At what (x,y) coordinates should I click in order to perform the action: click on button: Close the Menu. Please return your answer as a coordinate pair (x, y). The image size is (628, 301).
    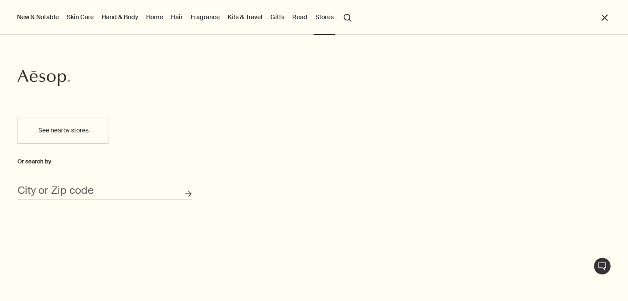
    Looking at the image, I should click on (604, 17).